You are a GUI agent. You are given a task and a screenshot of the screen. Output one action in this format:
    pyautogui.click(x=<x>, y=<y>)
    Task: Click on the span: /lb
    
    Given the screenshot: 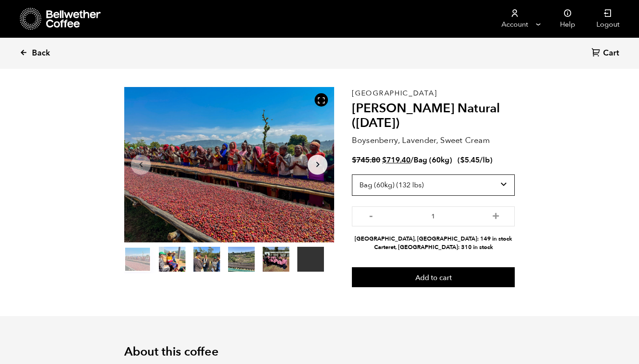 What is the action you would take?
    pyautogui.click(x=485, y=160)
    